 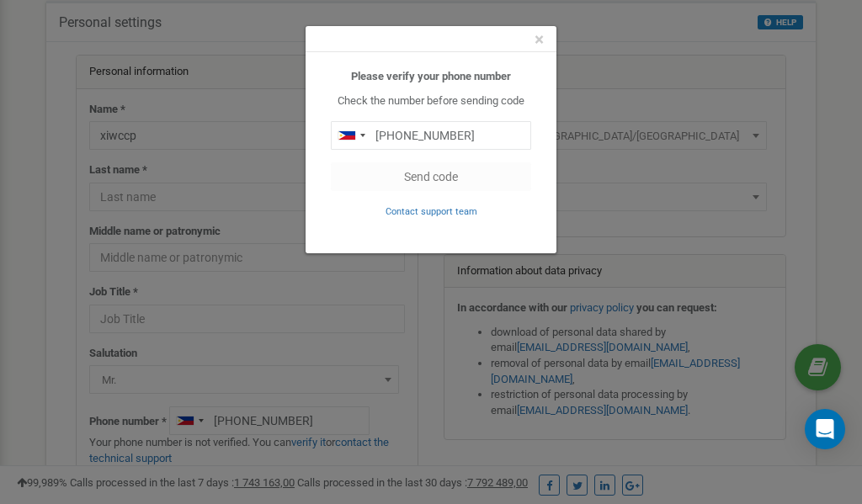 What do you see at coordinates (351, 135) in the screenshot?
I see `div: Telephone country code` at bounding box center [351, 135].